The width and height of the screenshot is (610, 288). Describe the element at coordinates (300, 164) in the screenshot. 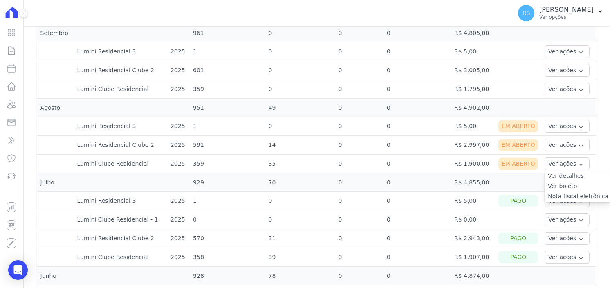

I see `td: 35` at that location.